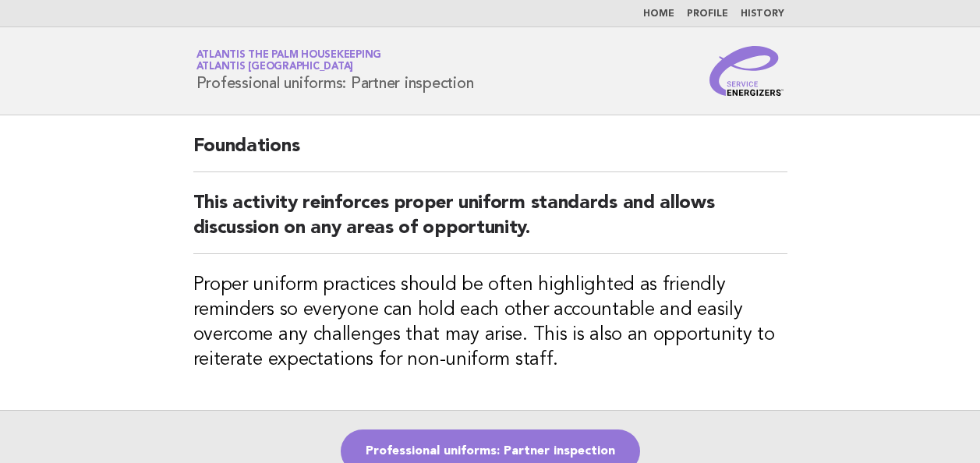  Describe the element at coordinates (335, 71) in the screenshot. I see `h1: Professional uniforms: Partner inspection` at that location.